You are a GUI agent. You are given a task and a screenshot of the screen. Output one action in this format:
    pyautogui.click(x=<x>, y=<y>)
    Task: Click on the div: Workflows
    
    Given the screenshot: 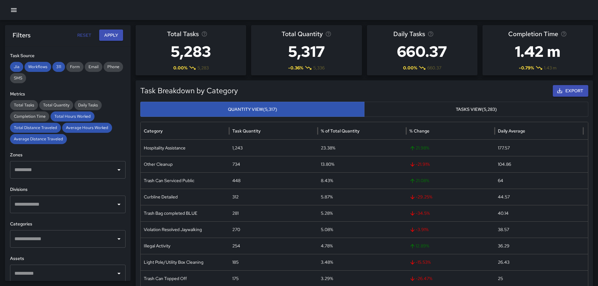 What is the action you would take?
    pyautogui.click(x=38, y=67)
    